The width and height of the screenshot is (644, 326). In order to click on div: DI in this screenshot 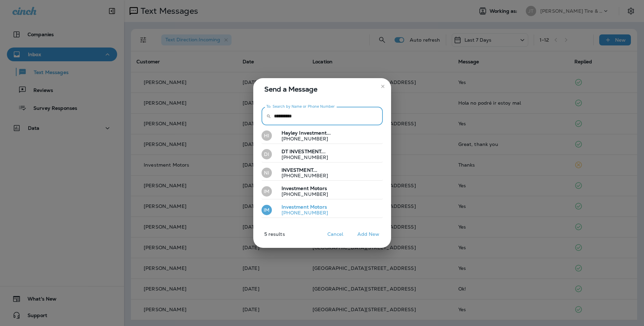, I will do `click(267, 154)`.